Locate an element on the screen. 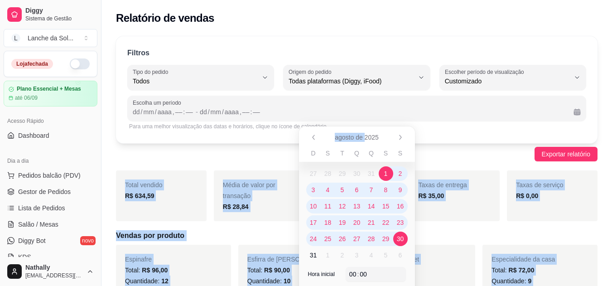 This screenshot has width=612, height=286. span: S is located at coordinates (327, 153).